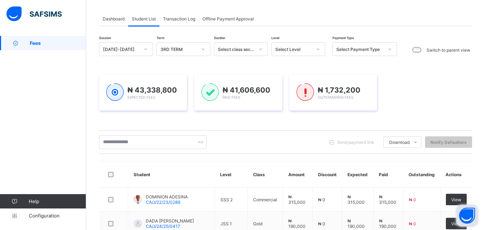 The height and width of the screenshot is (230, 485). I want to click on div: 3RD TERM, so click(179, 49).